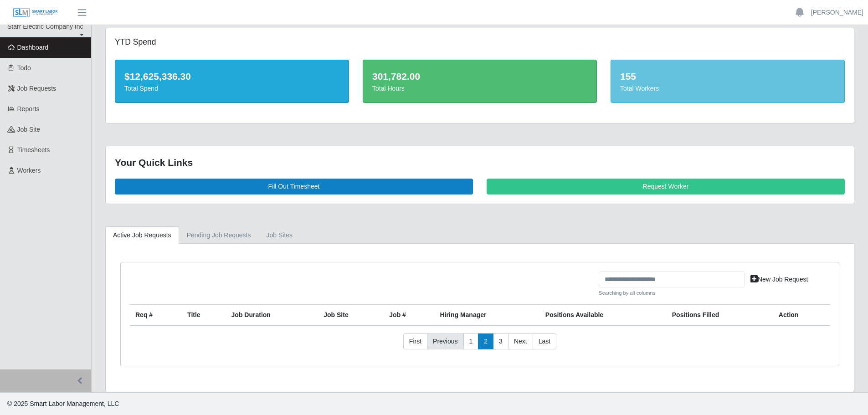  What do you see at coordinates (501, 341) in the screenshot?
I see `a: 3` at bounding box center [501, 341].